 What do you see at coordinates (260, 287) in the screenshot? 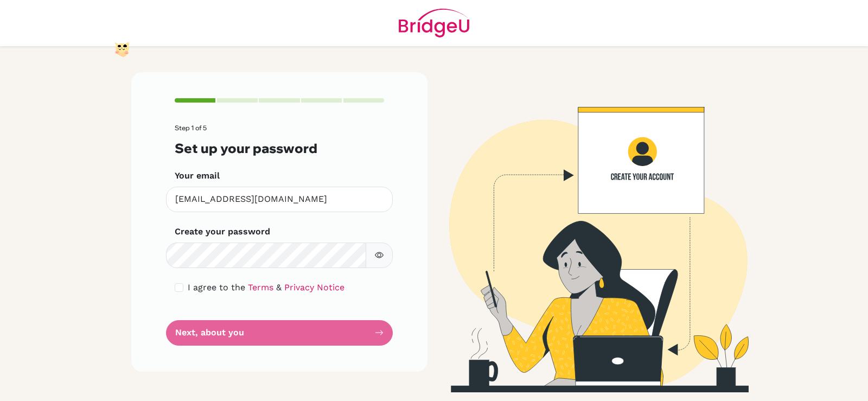
I see `a: Terms` at bounding box center [260, 287].